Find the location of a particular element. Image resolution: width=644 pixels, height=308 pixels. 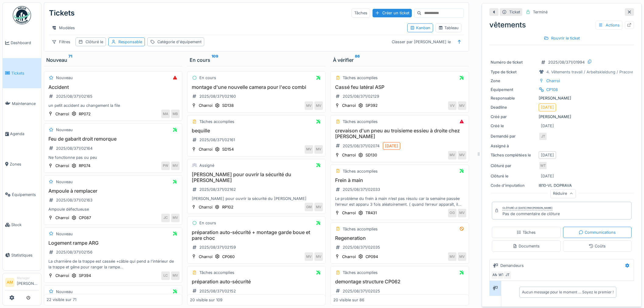

div: CP060 is located at coordinates (229, 257).